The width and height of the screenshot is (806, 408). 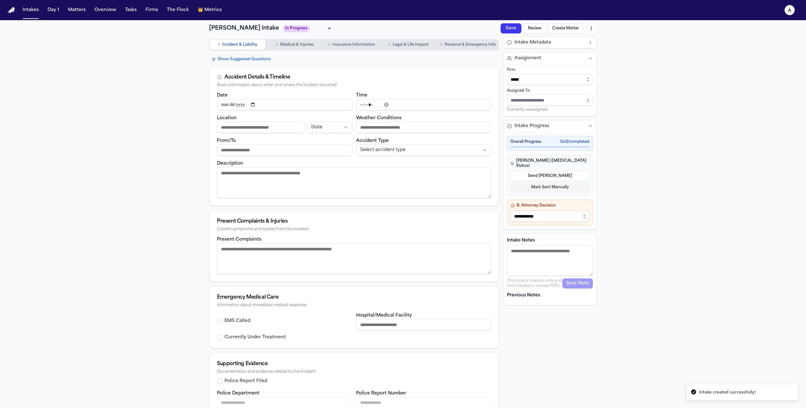 What do you see at coordinates (77, 10) in the screenshot?
I see `button: Matters` at bounding box center [77, 10].